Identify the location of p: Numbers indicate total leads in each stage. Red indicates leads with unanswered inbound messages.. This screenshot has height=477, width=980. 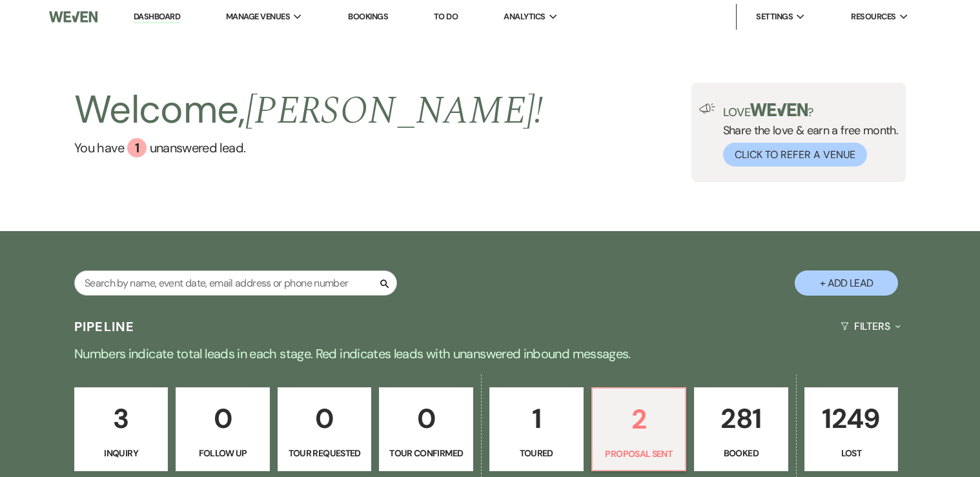
(490, 353).